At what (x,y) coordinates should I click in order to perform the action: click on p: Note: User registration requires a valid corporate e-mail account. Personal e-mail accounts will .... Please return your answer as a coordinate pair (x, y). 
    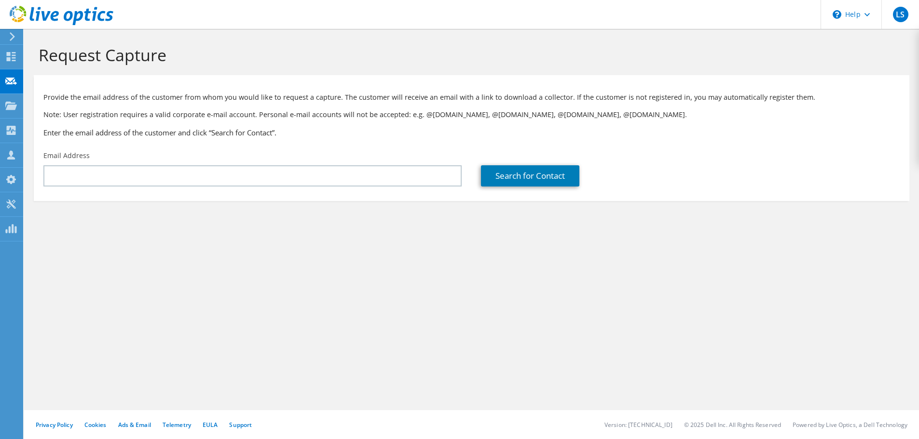
    Looking at the image, I should click on (471, 115).